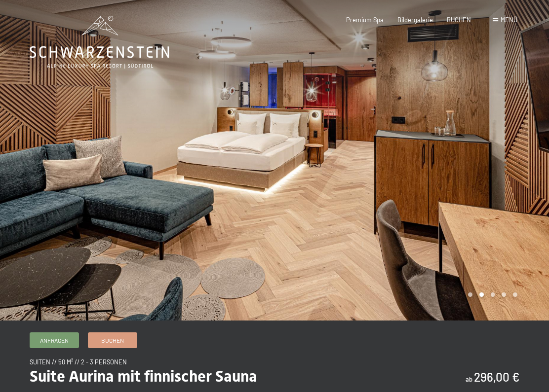 The image size is (549, 392). Describe the element at coordinates (55, 340) in the screenshot. I see `a: Anfragen` at that location.